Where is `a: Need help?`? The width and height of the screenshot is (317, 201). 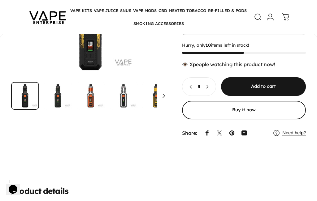
a: Need help? is located at coordinates (294, 133).